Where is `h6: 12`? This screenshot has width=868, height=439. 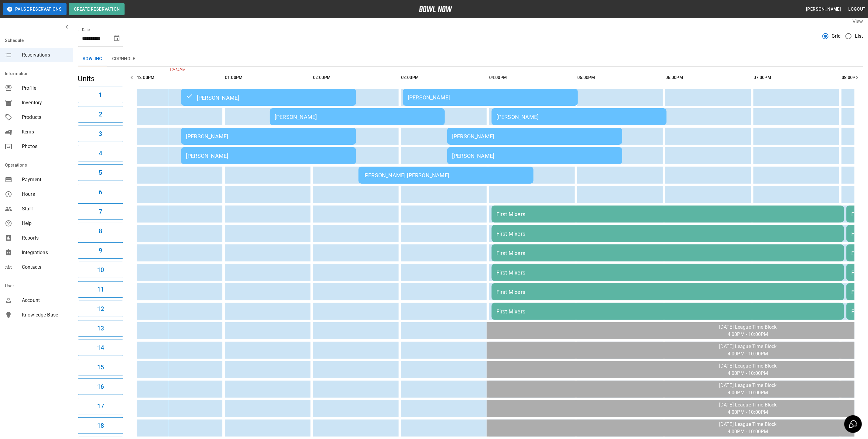 h6: 12 is located at coordinates (101, 309).